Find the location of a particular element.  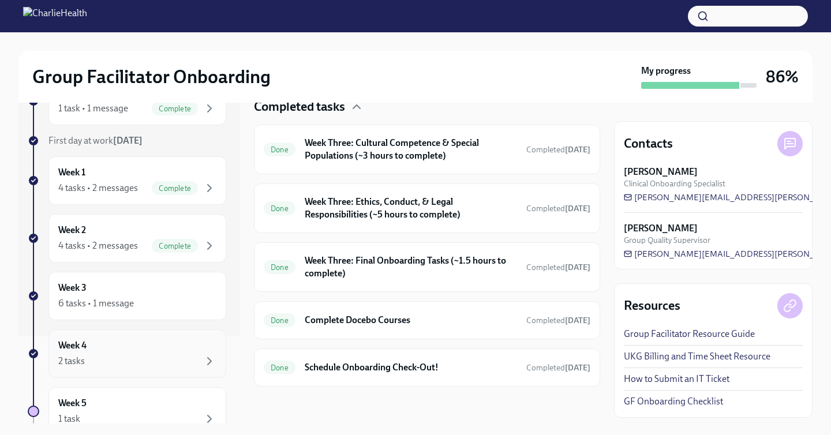

h6: Week 4 is located at coordinates (72, 346).